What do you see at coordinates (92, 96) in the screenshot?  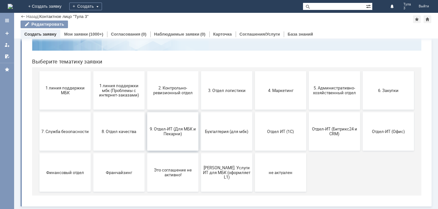 I see `button: 1 линия поддержки мбк (Проблемы с интернет-заказами)` at bounding box center [92, 96].